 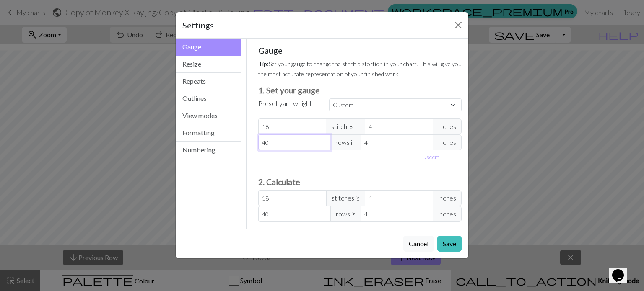 What do you see at coordinates (285, 103) in the screenshot?
I see `label: Preset yarn weight` at bounding box center [285, 103].